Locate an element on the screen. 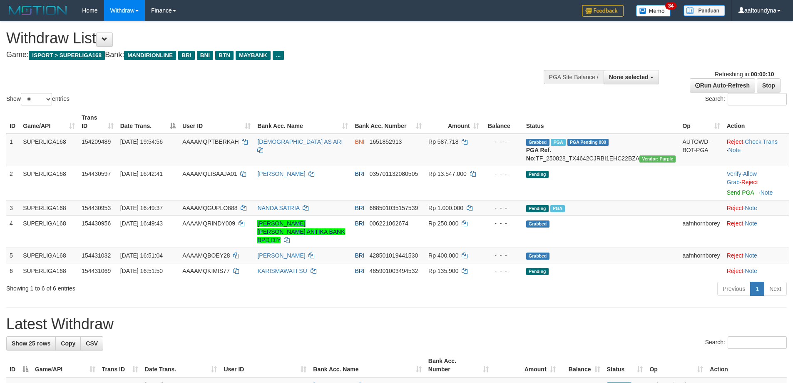 Image resolution: width=793 pixels, height=383 pixels. span: MANDIRIONLINE is located at coordinates (150, 55).